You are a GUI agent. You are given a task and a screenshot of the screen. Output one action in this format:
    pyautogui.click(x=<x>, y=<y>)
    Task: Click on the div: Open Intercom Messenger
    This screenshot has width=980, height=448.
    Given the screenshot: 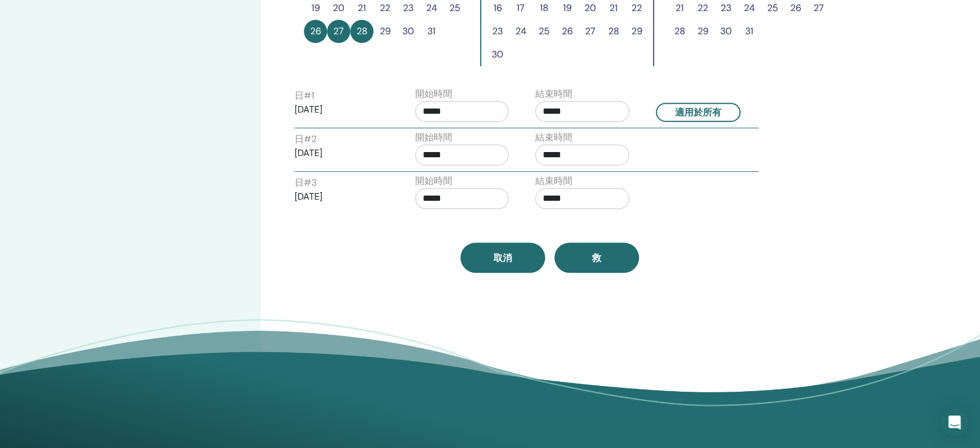 What is the action you would take?
    pyautogui.click(x=955, y=423)
    